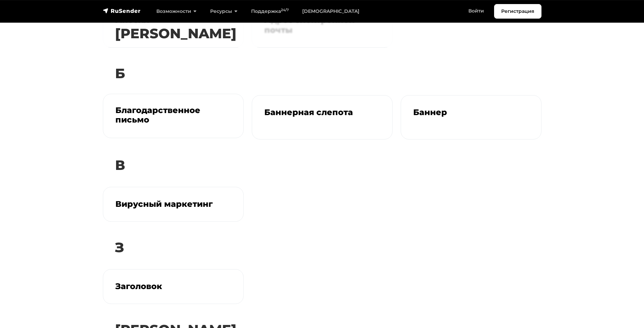 The width and height of the screenshot is (644, 328). What do you see at coordinates (322, 118) in the screenshot?
I see `a: Баннерная слепота` at bounding box center [322, 118].